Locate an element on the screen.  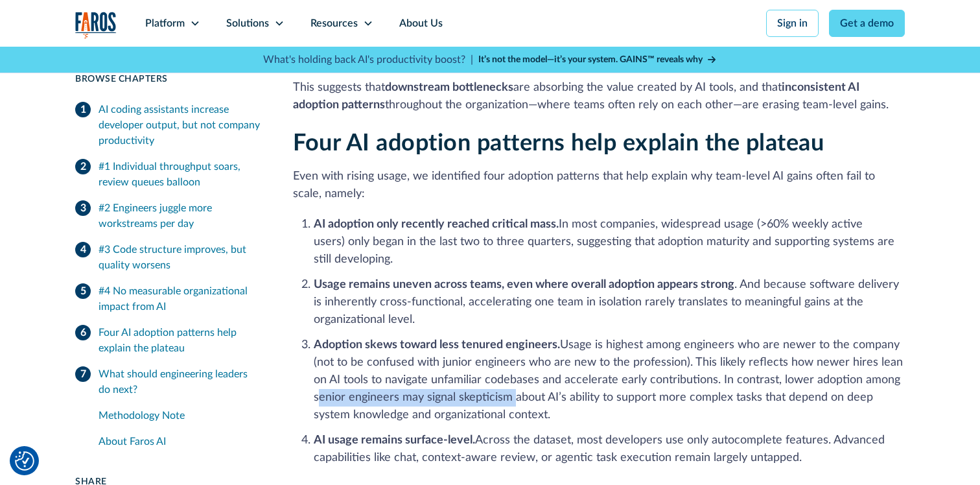
li: In most companies, widespread usage (>60% weekly active users) only began in the last two to thre... is located at coordinates (609, 242).